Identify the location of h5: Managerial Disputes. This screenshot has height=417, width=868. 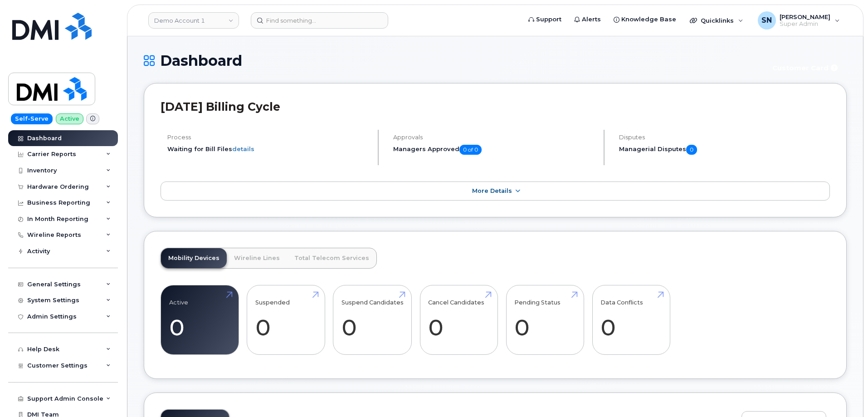
(724, 150).